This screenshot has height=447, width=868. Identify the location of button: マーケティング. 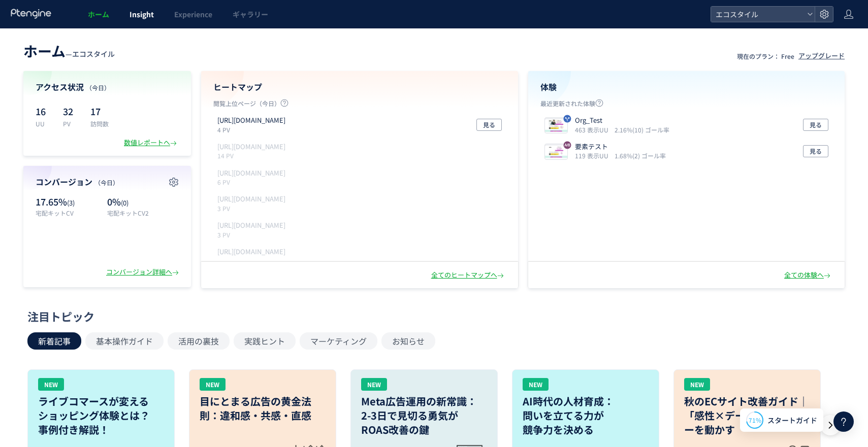
(338, 341).